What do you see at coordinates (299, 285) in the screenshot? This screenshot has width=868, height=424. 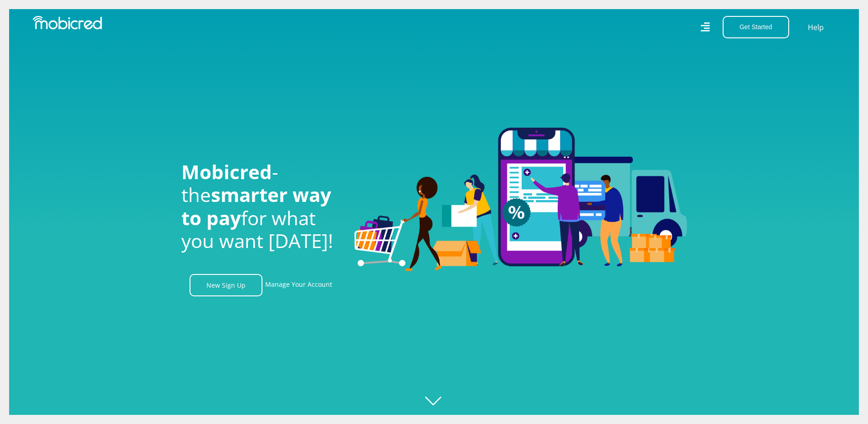 I see `a: Manage Your Account` at bounding box center [299, 285].